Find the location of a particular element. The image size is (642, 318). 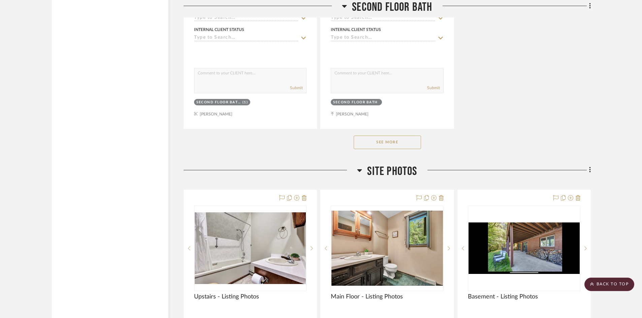

div: (1) is located at coordinates (245, 102).